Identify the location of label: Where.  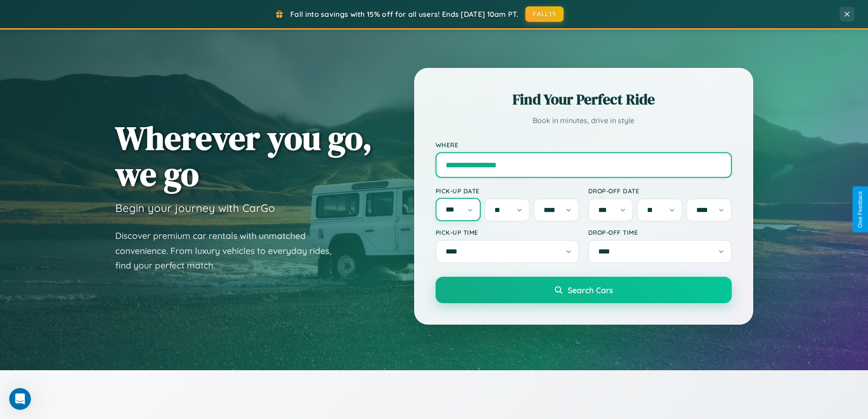
(584, 144).